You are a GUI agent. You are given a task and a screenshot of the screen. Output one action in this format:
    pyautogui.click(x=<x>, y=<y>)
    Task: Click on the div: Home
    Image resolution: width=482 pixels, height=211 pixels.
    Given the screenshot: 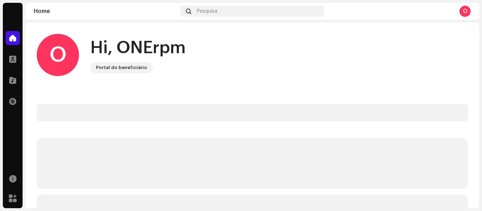 What is the action you would take?
    pyautogui.click(x=105, y=11)
    